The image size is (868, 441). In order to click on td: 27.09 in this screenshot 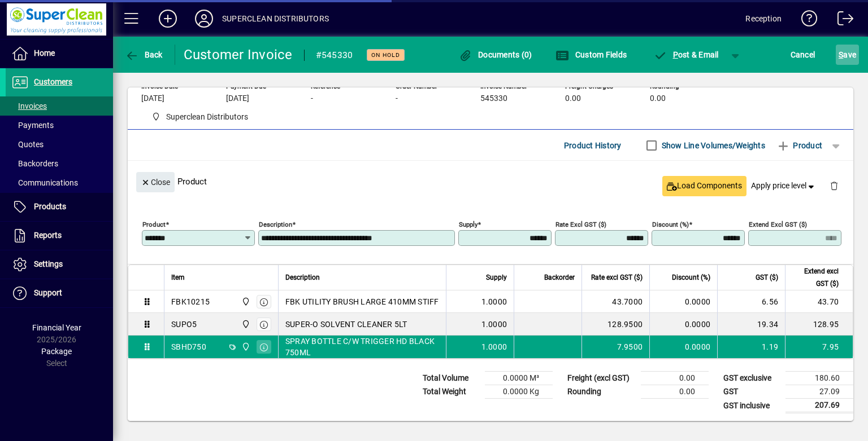, I will do `click(819, 392)`.